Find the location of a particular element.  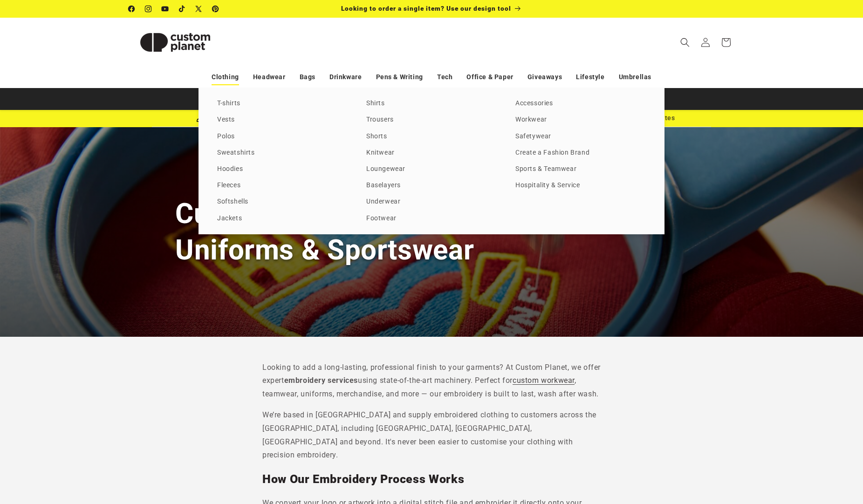

a: Hospitality & Service is located at coordinates (581, 186).